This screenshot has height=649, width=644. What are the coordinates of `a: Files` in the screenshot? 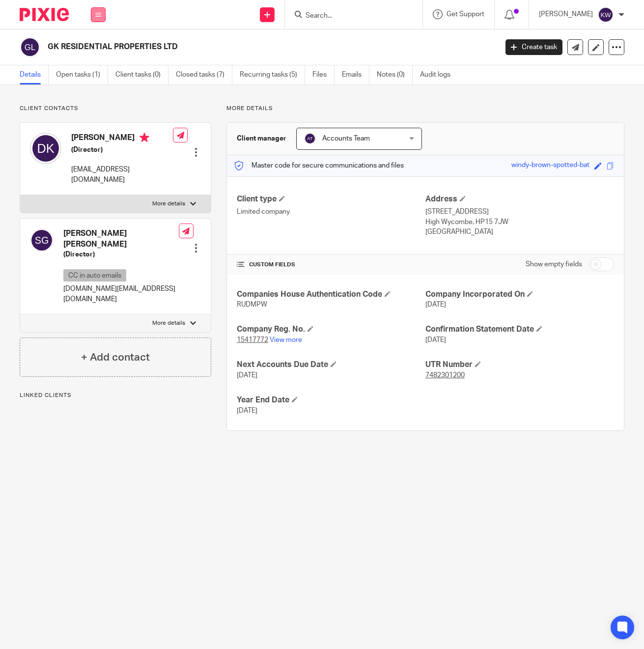 It's located at (323, 75).